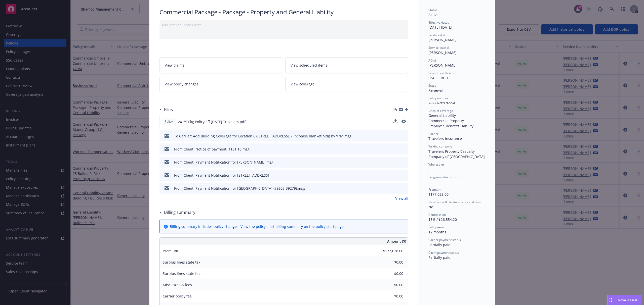 Image resolution: width=644 pixels, height=305 pixels. Describe the element at coordinates (347, 84) in the screenshot. I see `a: View coverage` at that location.